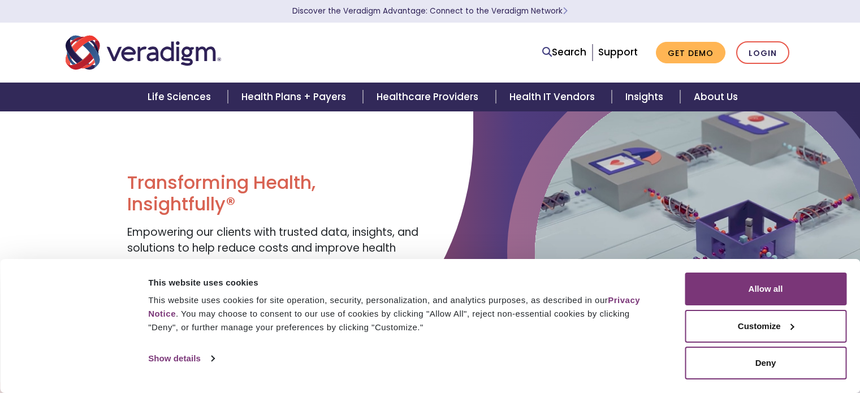  I want to click on button: Deny, so click(766, 363).